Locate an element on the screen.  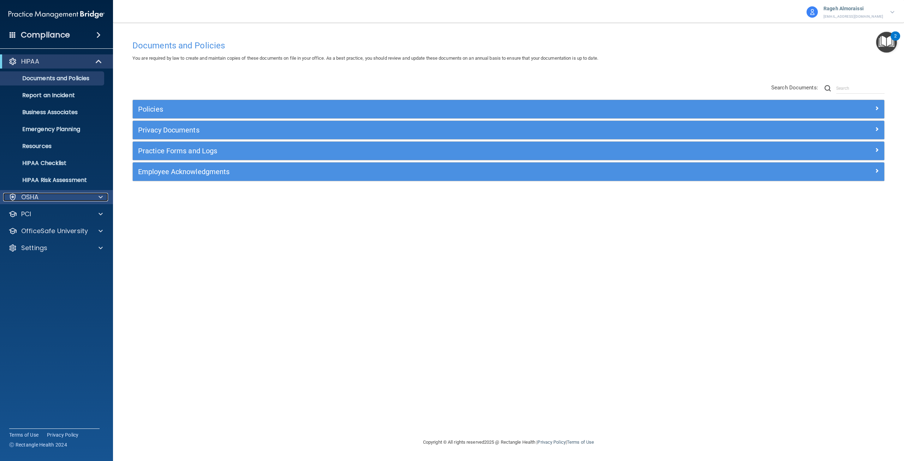
p: OfficeSafe University is located at coordinates (54, 231).